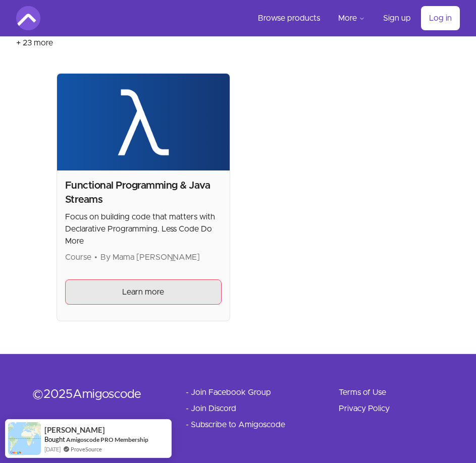 The image size is (476, 463). What do you see at coordinates (35, 43) in the screenshot?
I see `button: + 23 more` at bounding box center [35, 43].